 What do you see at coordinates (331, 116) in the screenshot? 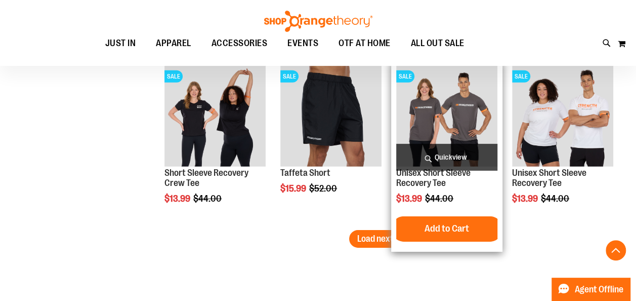
I see `img: Product image for Taffeta Short` at bounding box center [331, 116].